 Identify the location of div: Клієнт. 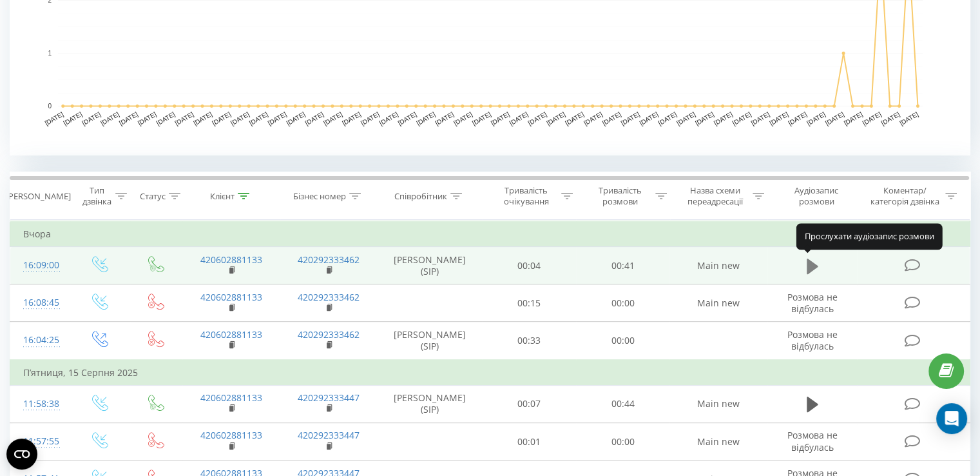
(222, 196).